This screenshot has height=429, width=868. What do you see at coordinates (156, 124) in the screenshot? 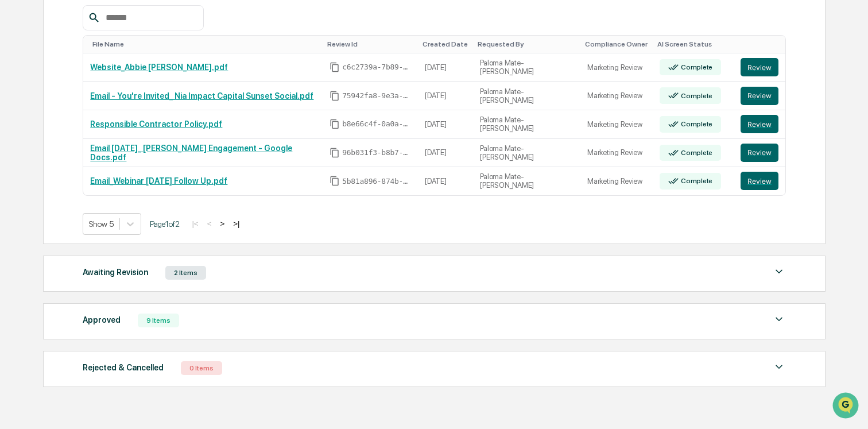
I see `a: Responsible Contractor Policy.pdf` at bounding box center [156, 124].